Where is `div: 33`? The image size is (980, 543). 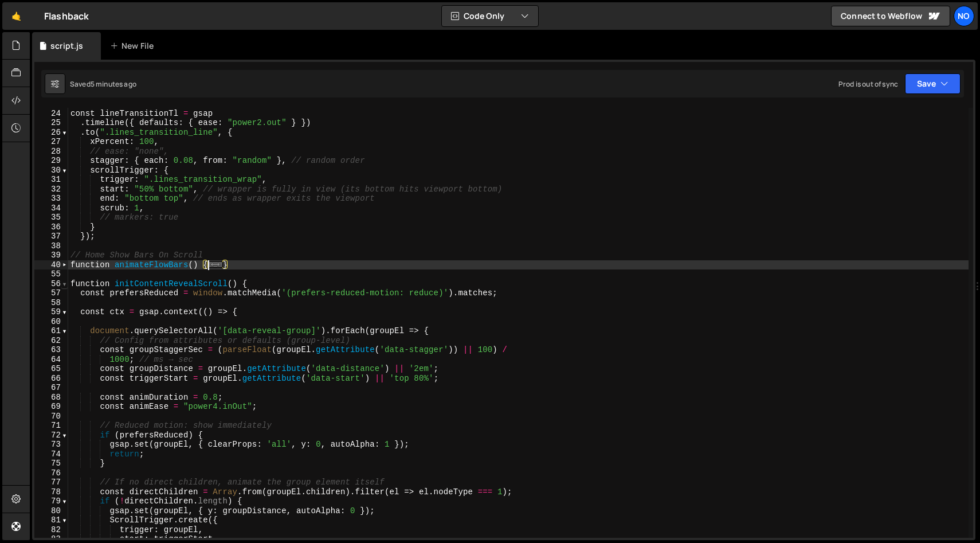 div: 33 is located at coordinates (51, 198).